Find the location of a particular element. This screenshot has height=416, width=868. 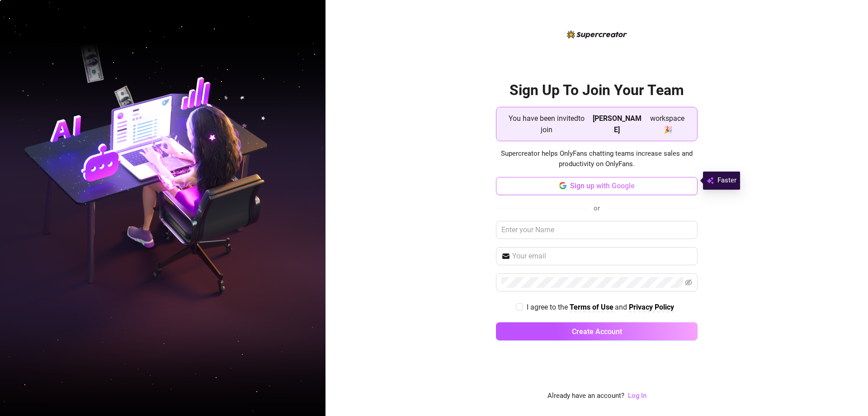

strong: Privacy Policy is located at coordinates (651, 306).